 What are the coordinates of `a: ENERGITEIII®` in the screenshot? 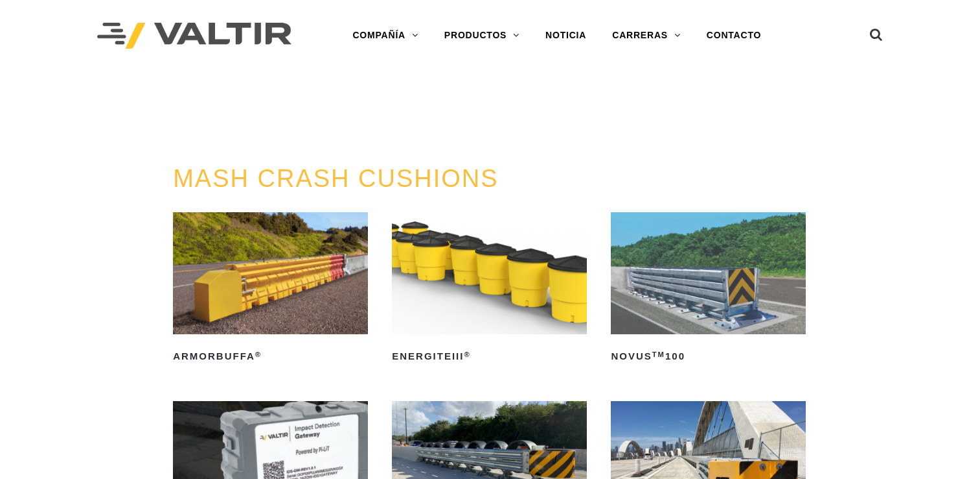 It's located at (489, 290).